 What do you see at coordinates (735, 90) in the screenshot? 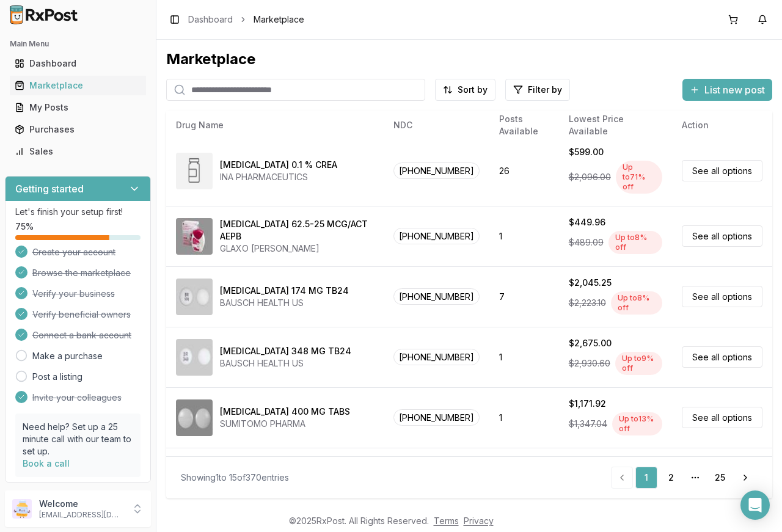
I see `span: List new post` at bounding box center [735, 90].